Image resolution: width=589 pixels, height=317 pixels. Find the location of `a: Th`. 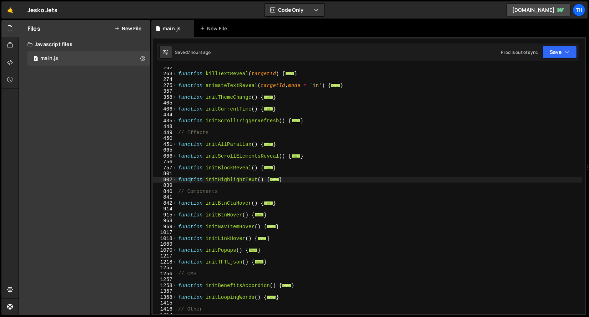

a: Th is located at coordinates (579, 10).